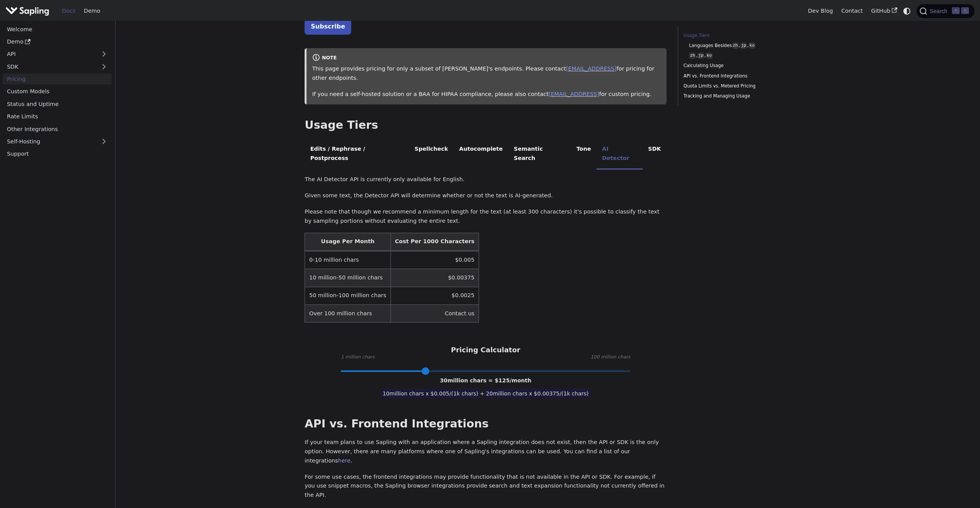 This screenshot has height=508, width=980. What do you see at coordinates (907, 11) in the screenshot?
I see `button: Switch between dark and light mode (currently system mode)` at bounding box center [907, 11].